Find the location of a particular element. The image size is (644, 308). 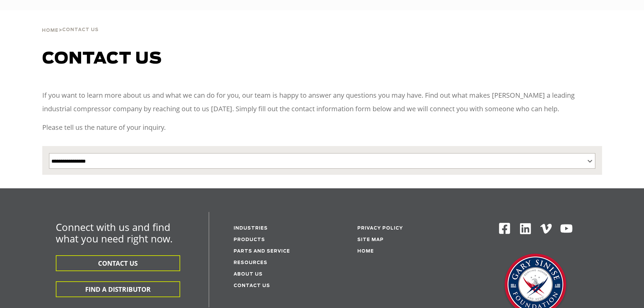

span: Contact Us is located at coordinates (81, 30).